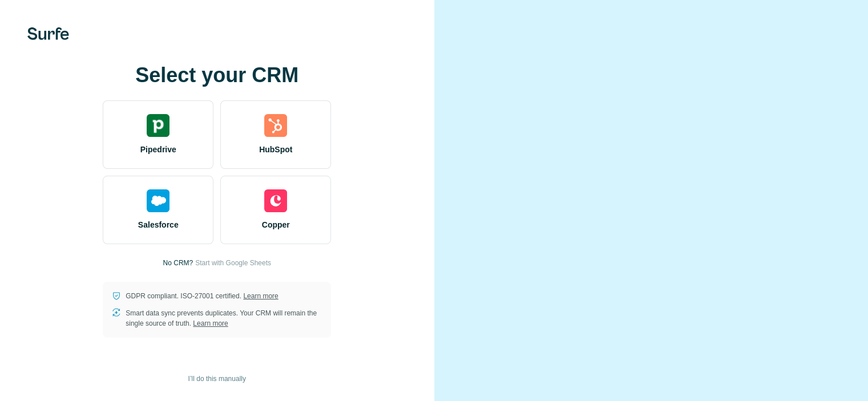  I want to click on button: Start with Google Sheets, so click(233, 263).